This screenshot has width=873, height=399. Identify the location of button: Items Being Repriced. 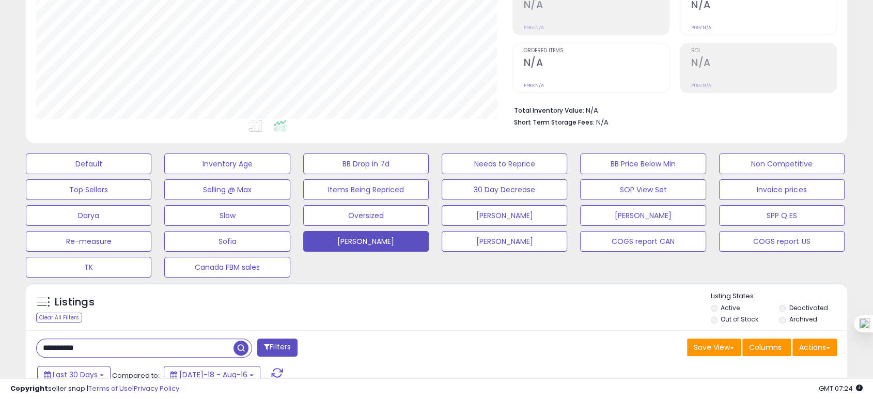
(366, 190).